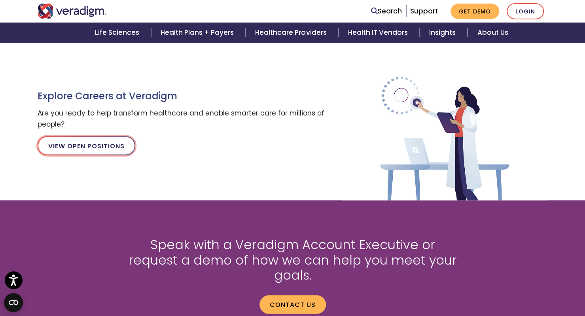 The image size is (585, 316). What do you see at coordinates (118, 32) in the screenshot?
I see `a: Life Sciences` at bounding box center [118, 32].